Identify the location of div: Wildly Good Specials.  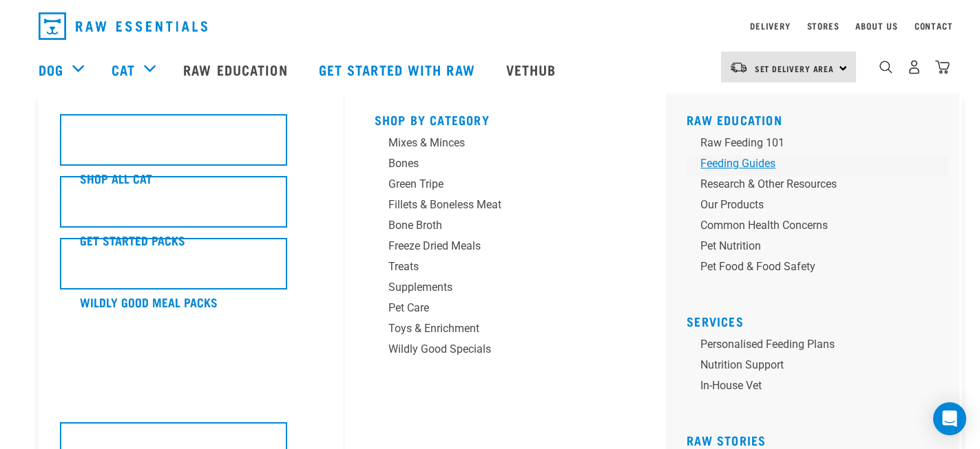
(496, 349).